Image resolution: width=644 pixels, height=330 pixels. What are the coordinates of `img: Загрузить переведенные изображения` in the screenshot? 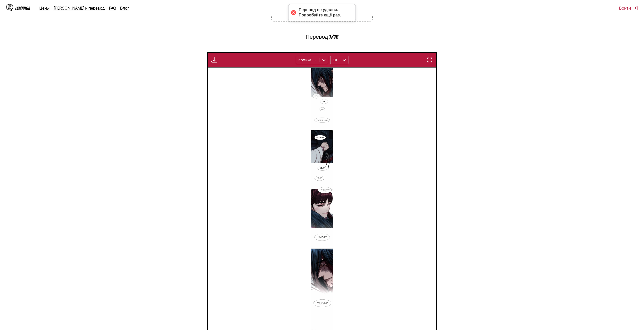 It's located at (214, 60).